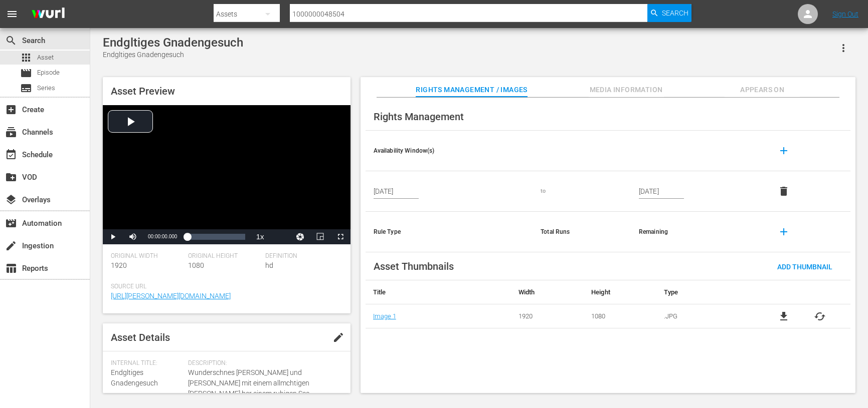 This screenshot has width=868, height=408. What do you see at coordinates (620, 292) in the screenshot?
I see `th: Height` at bounding box center [620, 292].